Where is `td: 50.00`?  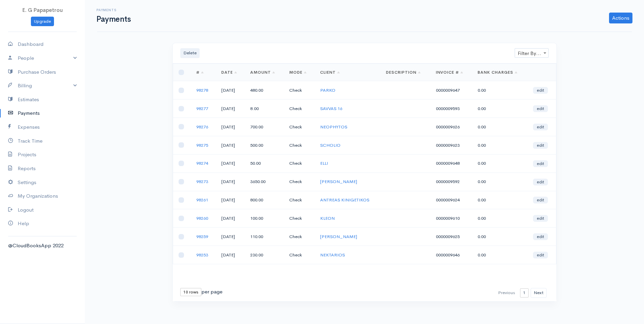
td: 50.00 is located at coordinates (264, 163).